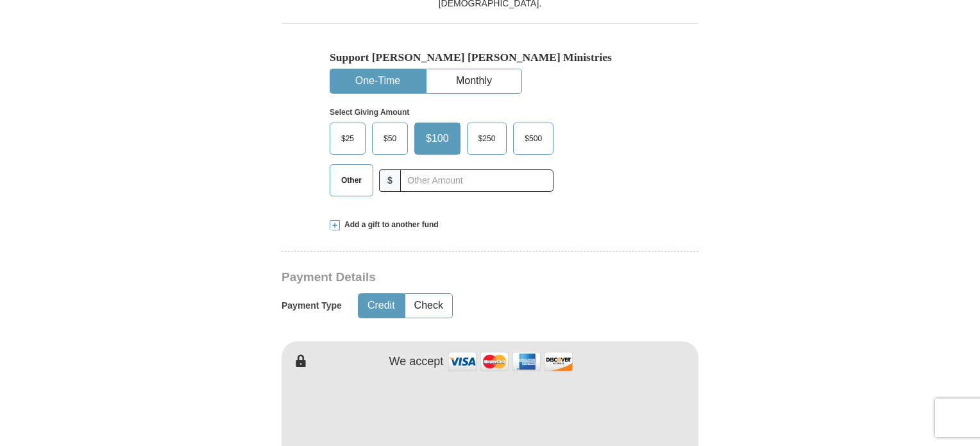 This screenshot has width=980, height=446. Describe the element at coordinates (429, 305) in the screenshot. I see `button: Check` at that location.